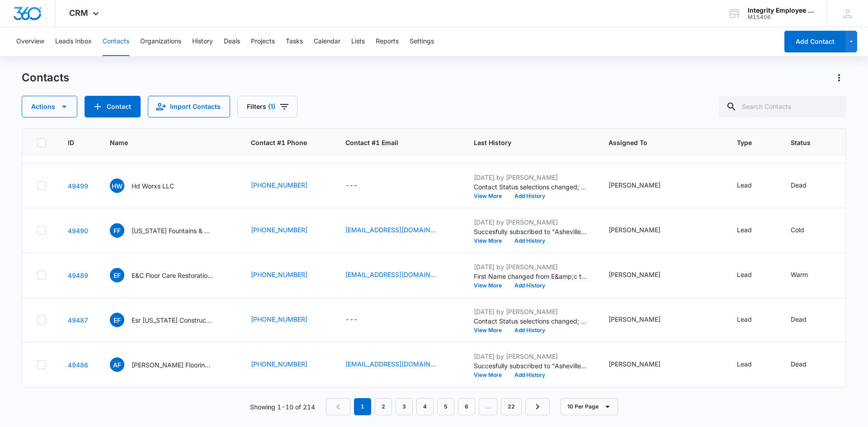  I want to click on a: Next Page, so click(538, 407).